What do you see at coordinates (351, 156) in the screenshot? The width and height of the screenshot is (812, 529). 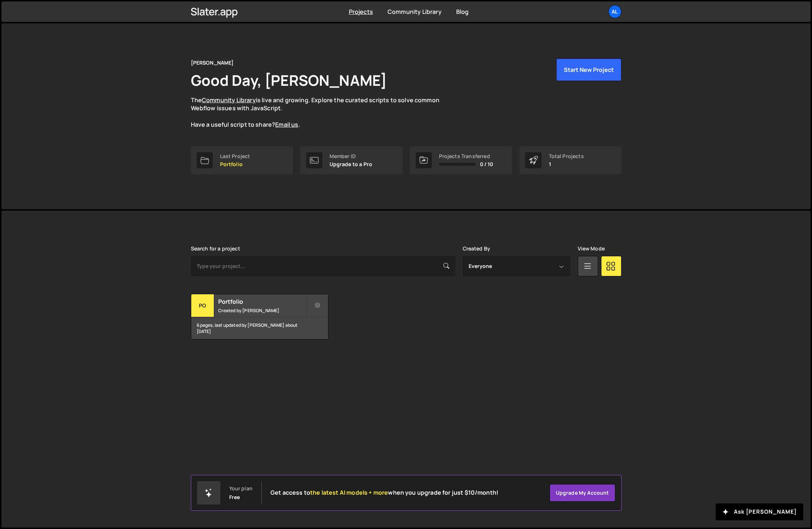 I see `div: Member ID` at bounding box center [351, 156].